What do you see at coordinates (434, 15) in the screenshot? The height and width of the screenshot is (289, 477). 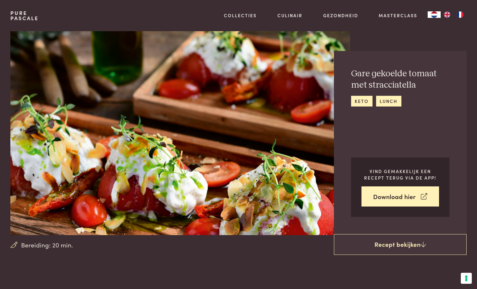 I see `a: NL` at bounding box center [434, 15].